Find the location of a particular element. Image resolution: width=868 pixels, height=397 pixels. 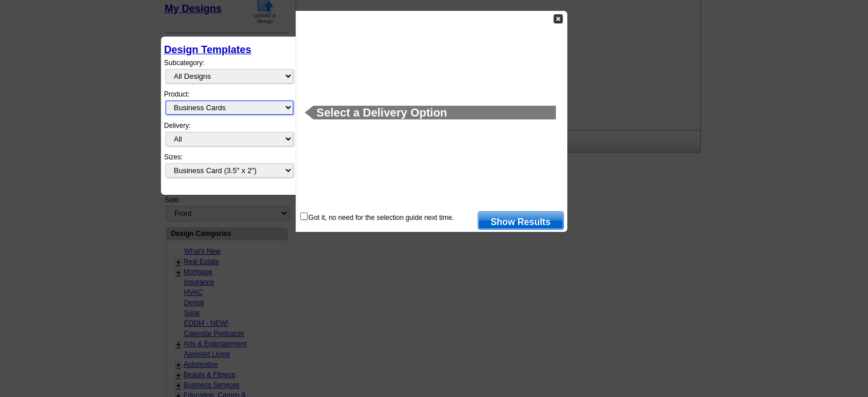

a: Show Results is located at coordinates (521, 220).